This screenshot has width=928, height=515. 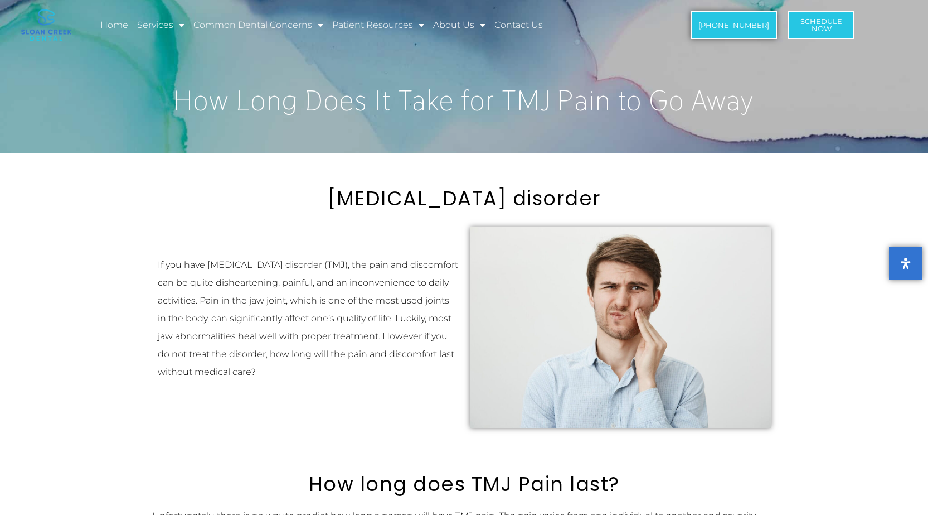 What do you see at coordinates (465, 100) in the screenshot?
I see `h1: How Long Does It Take for TMJ Pain to Go Away` at bounding box center [465, 100].